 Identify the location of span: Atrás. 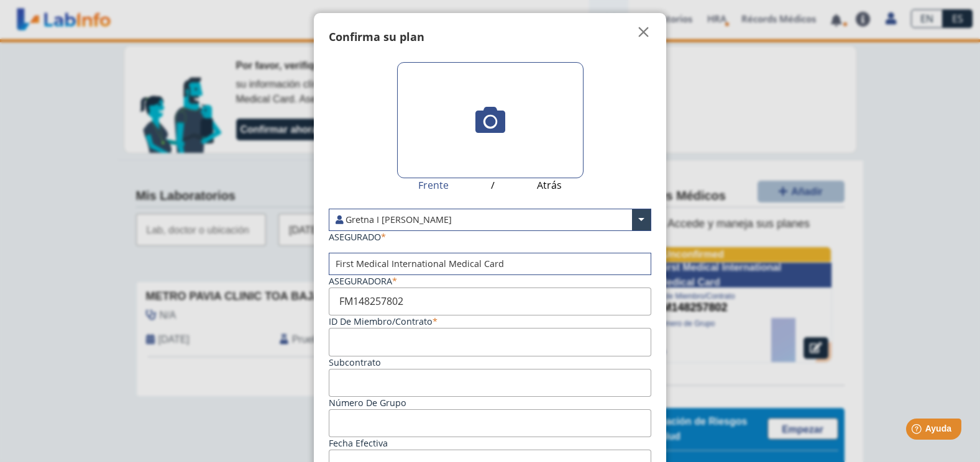
(549, 186).